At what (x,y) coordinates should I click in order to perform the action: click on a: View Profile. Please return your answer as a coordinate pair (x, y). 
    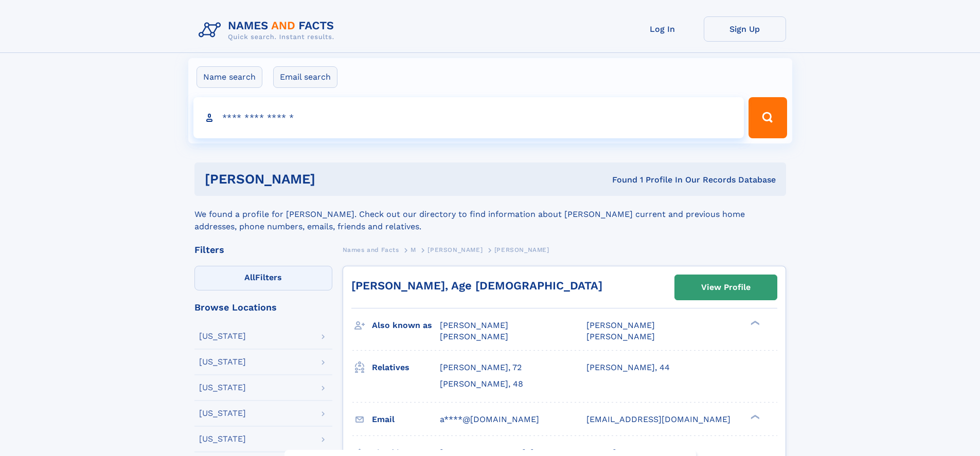
    Looking at the image, I should click on (726, 287).